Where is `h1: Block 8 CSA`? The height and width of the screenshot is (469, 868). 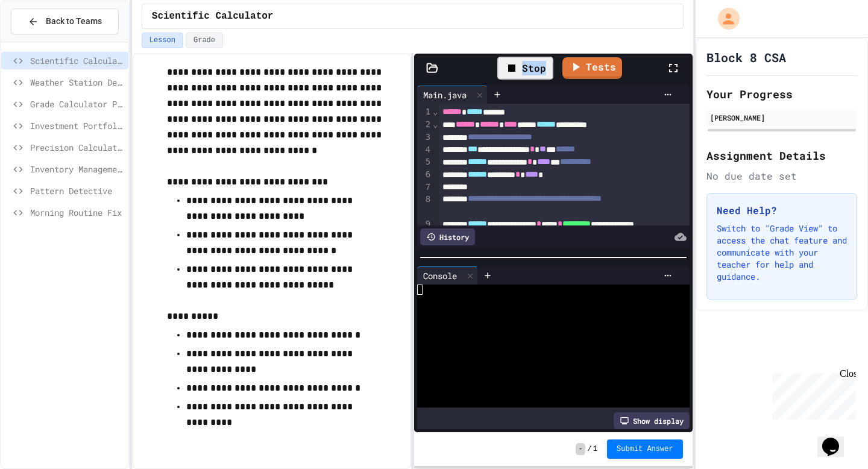 h1: Block 8 CSA is located at coordinates (747, 58).